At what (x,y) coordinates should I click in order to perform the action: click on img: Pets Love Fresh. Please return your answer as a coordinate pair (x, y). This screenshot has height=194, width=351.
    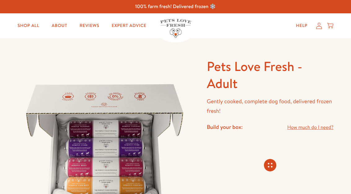
    Looking at the image, I should click on (176, 28).